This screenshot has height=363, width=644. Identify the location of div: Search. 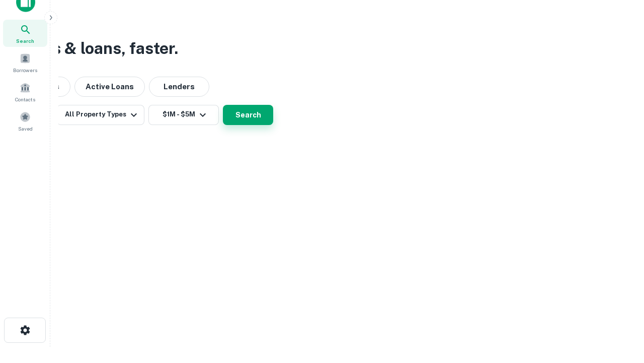
(25, 33).